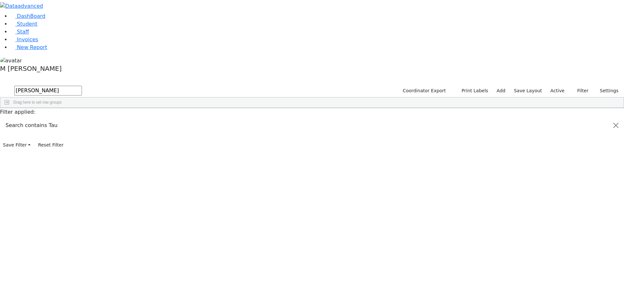 This screenshot has width=624, height=307. What do you see at coordinates (24, 24) in the screenshot?
I see `a: Student` at bounding box center [24, 24].